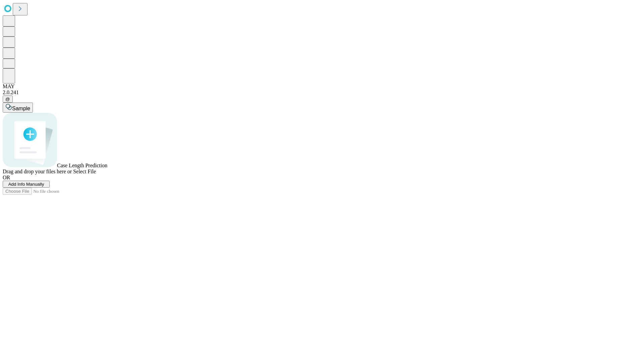  I want to click on span: Case Length Prediction, so click(82, 165).